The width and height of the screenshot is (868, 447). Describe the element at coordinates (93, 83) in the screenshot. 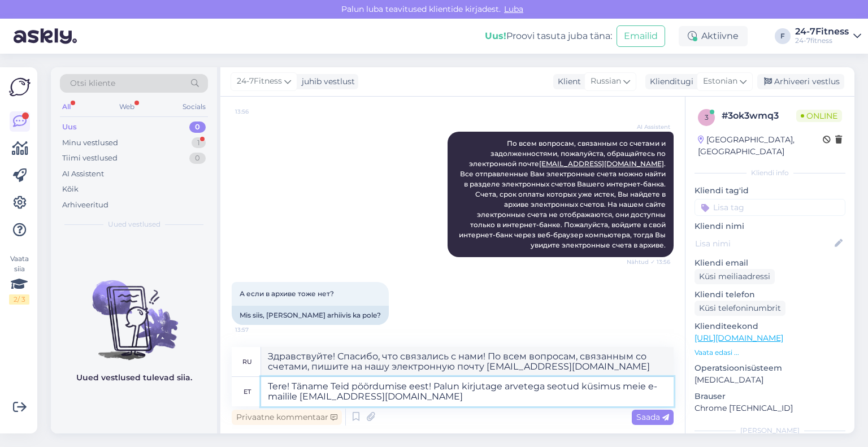

I see `span: Otsi kliente` at that location.